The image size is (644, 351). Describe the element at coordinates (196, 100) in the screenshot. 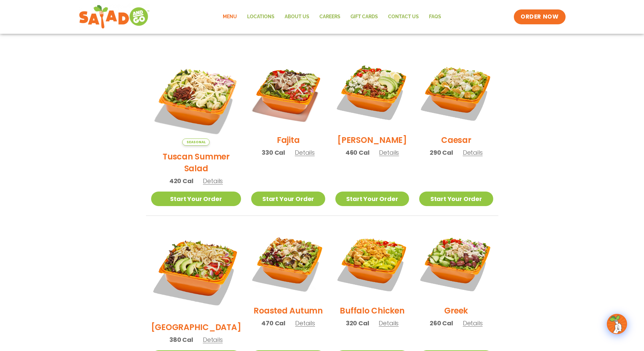

I see `img: Product photo for Tuscan Summer Salad` at that location.